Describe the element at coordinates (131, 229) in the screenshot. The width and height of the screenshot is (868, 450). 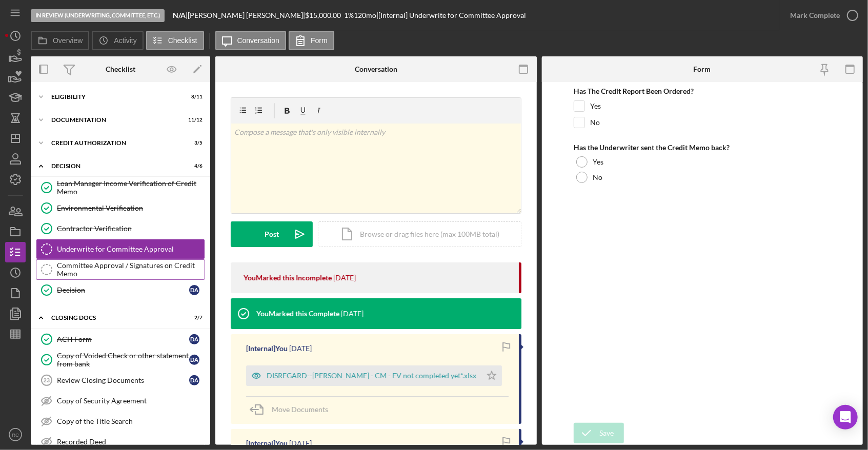
I see `div: Contractor Verification` at that location.